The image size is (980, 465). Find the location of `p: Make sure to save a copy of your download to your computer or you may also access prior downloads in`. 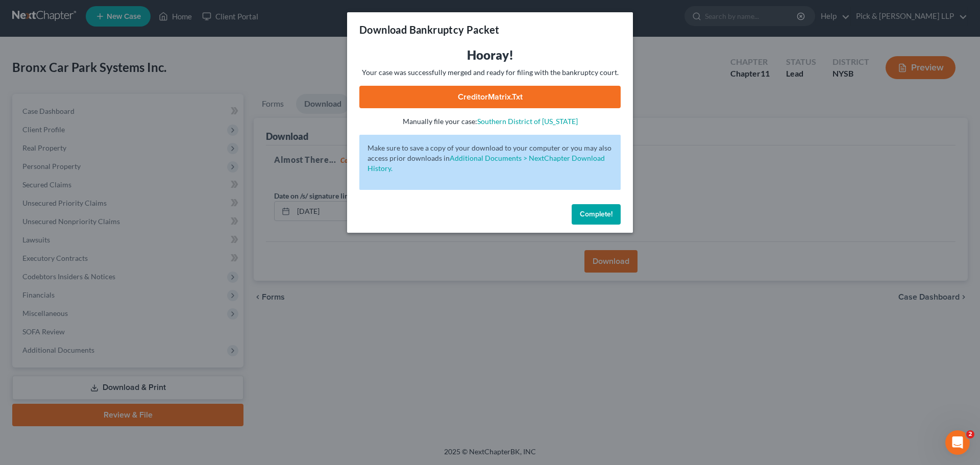

p: Make sure to save a copy of your download to your computer or you may also access prior downloads in is located at coordinates (490, 158).